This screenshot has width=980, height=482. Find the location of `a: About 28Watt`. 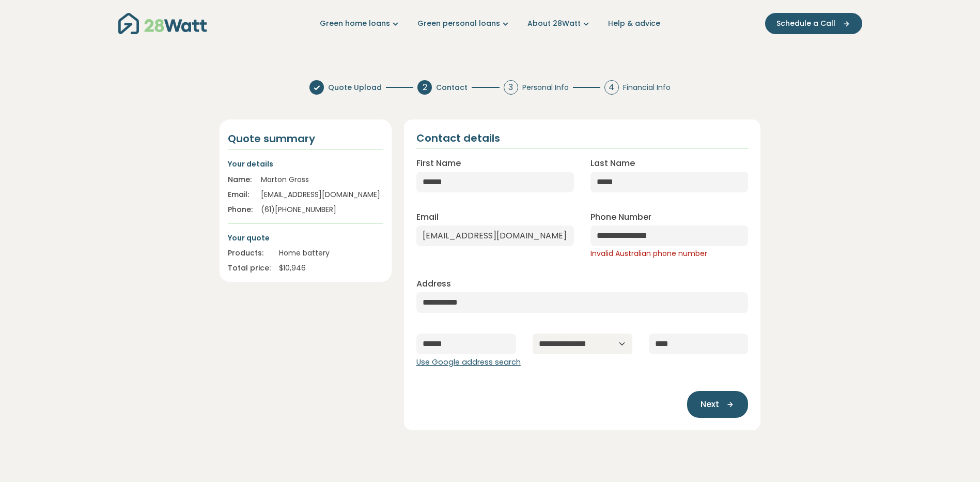

a: About 28Watt is located at coordinates (560, 23).